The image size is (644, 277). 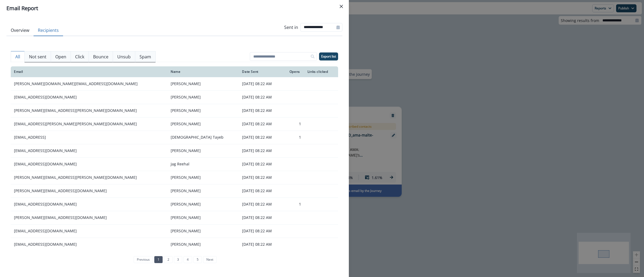 I want to click on button: Close, so click(x=342, y=7).